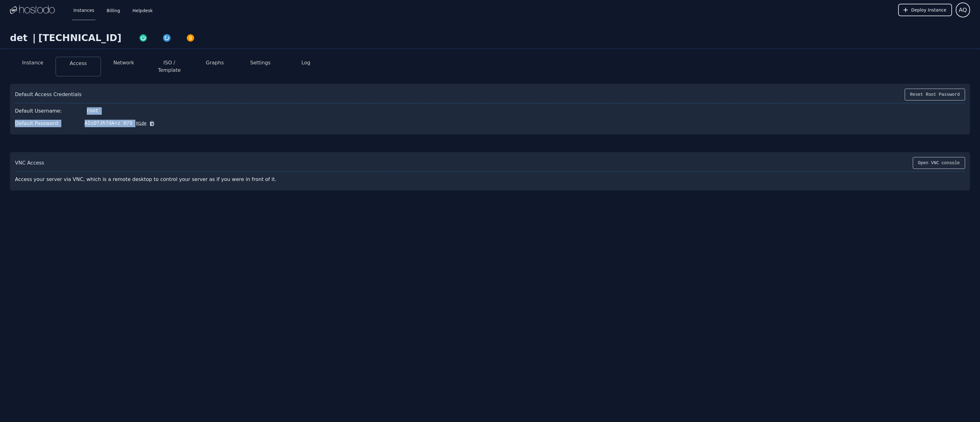 The height and width of the screenshot is (422, 980). I want to click on div: AIcD?Jh7dA<z`07S, so click(108, 123).